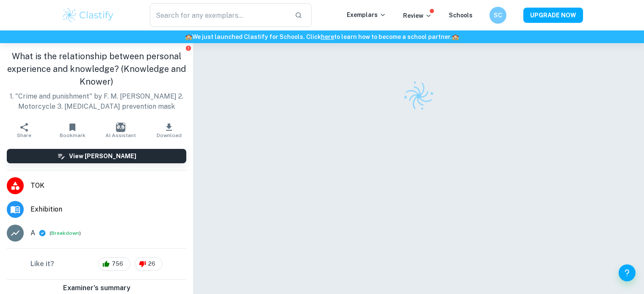  I want to click on img: AI Assistant, so click(121, 127).